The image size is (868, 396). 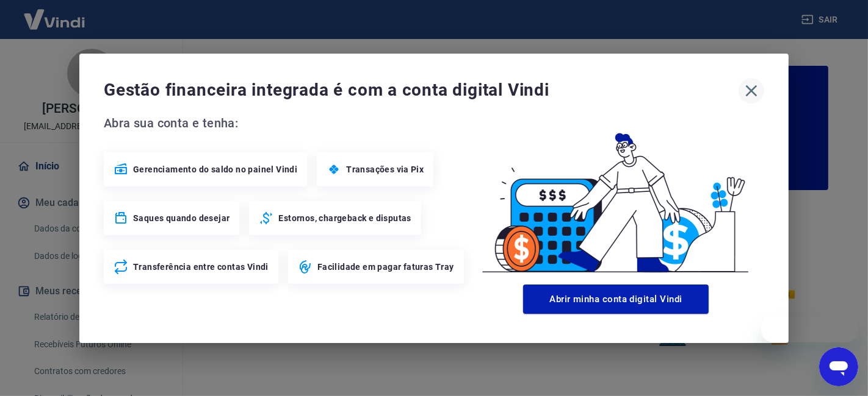 I want to click on span: Abra sua conta e tenha:, so click(x=286, y=123).